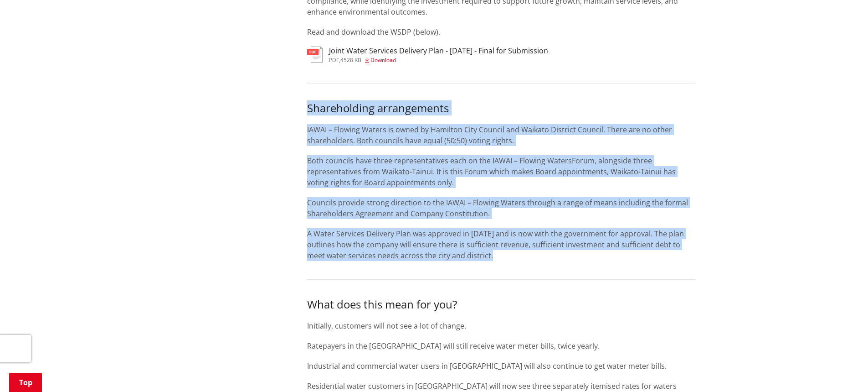  Describe the element at coordinates (501, 108) in the screenshot. I see `h3: Shareholding arrangements` at that location.